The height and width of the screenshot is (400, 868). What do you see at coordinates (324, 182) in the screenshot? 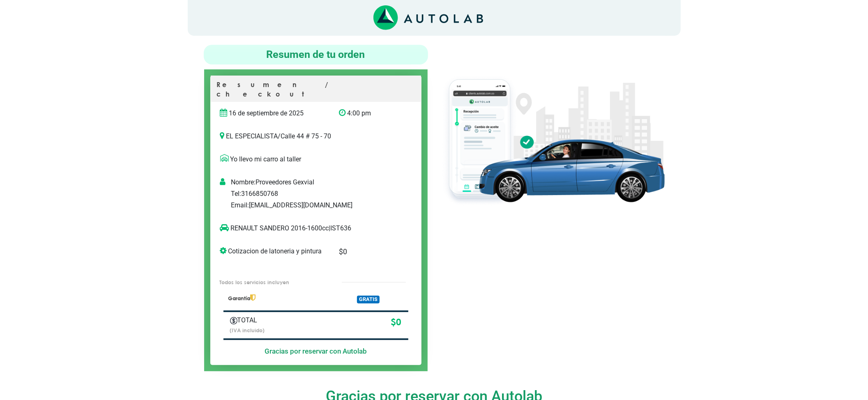
I see `p: Nombre: Proveedores Gexvial` at bounding box center [324, 182].